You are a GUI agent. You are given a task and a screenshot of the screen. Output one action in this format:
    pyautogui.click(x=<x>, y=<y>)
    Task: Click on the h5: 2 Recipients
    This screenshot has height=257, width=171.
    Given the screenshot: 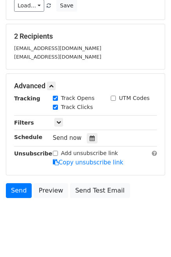 What is the action you would take?
    pyautogui.click(x=85, y=36)
    